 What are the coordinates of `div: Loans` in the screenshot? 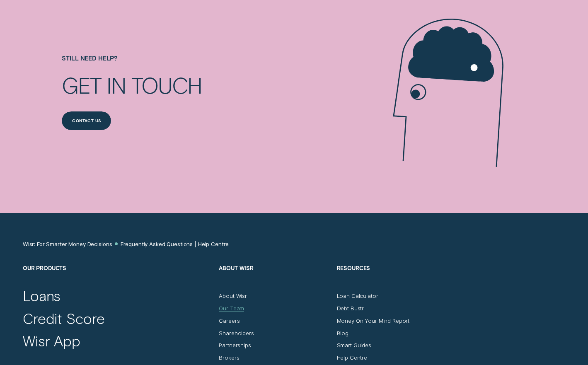 It's located at (42, 295).